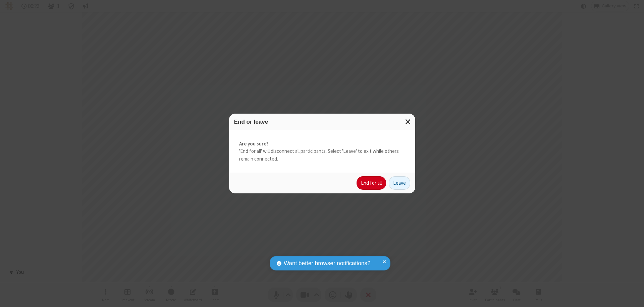 Image resolution: width=644 pixels, height=307 pixels. What do you see at coordinates (322, 122) in the screenshot?
I see `h3: End or leave` at bounding box center [322, 122].